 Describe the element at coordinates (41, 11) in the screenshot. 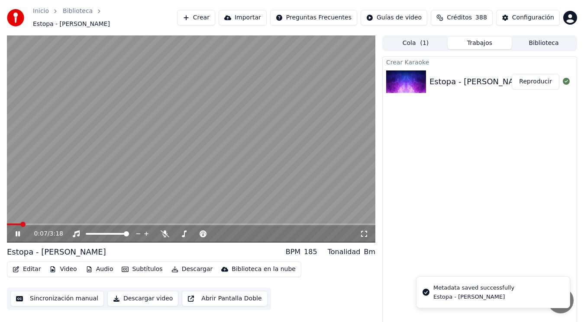

I see `a: Inicio` at that location.